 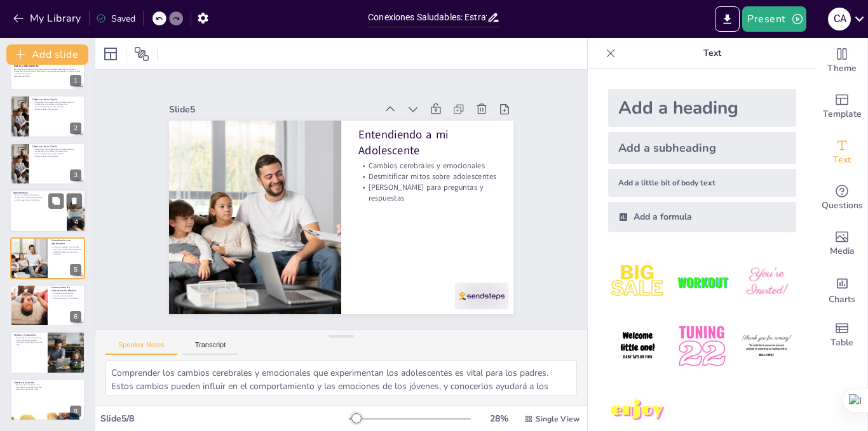 I want to click on div: Add a table, so click(x=842, y=335).